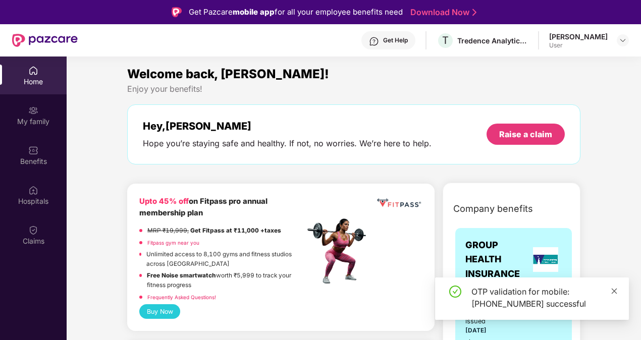 This screenshot has height=340, width=641. Describe the element at coordinates (181, 275) in the screenshot. I see `strong: Free Noise smartwatch` at that location.